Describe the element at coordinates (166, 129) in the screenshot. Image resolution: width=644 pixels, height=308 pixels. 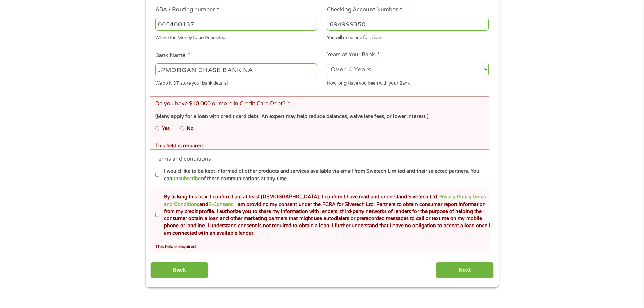
I see `label: Yes` at that location.